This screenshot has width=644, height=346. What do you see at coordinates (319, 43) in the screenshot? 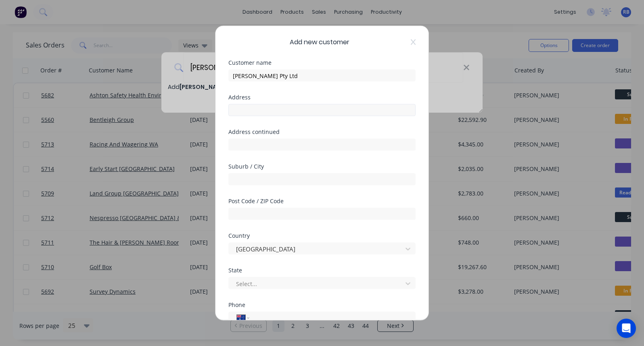
I see `span: Add new customer` at bounding box center [319, 43].